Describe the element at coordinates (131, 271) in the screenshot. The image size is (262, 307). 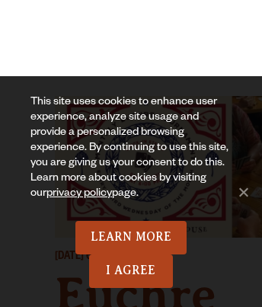
I see `a: I Agree` at that location.